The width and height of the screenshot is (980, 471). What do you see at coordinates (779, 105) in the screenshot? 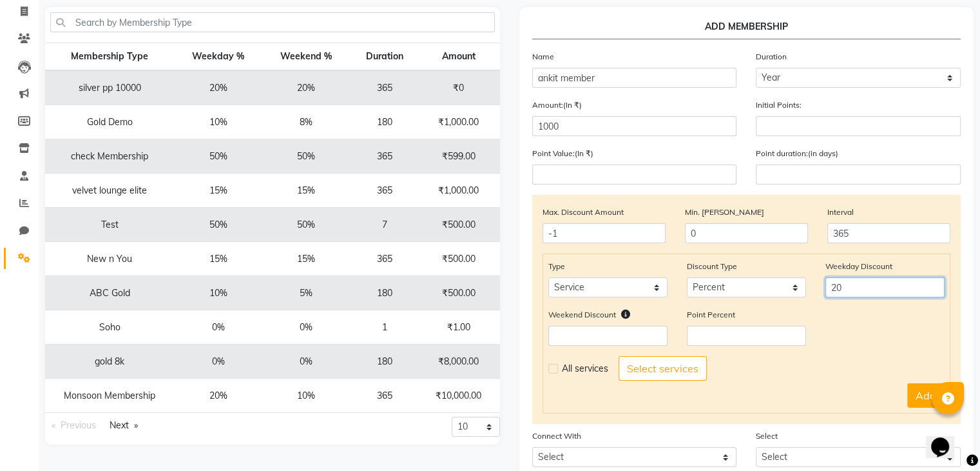
I see `label: Initial Points:` at bounding box center [779, 105].